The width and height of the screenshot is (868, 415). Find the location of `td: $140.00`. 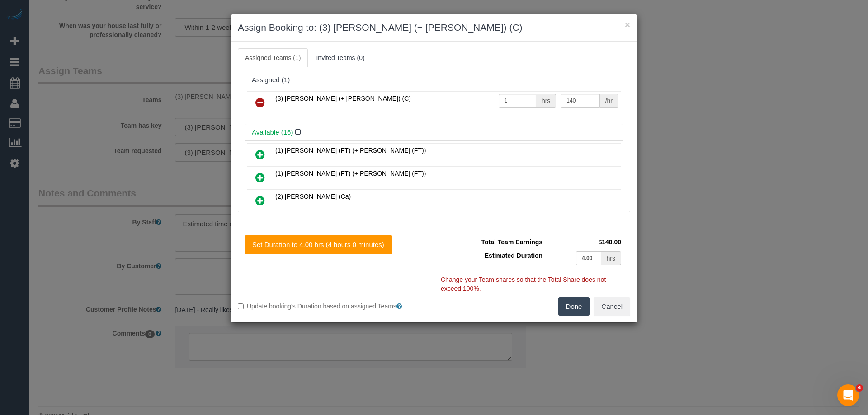

td: $140.00 is located at coordinates (584, 242).